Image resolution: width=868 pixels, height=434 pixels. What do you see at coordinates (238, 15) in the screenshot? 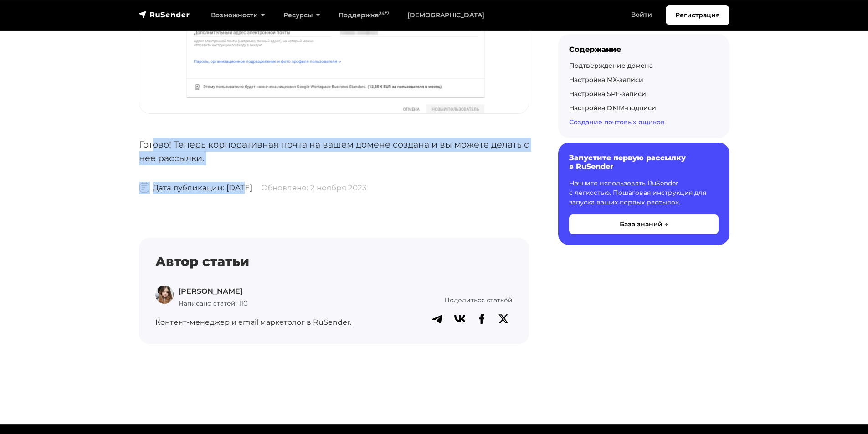
I see `a: Возможности` at bounding box center [238, 15].